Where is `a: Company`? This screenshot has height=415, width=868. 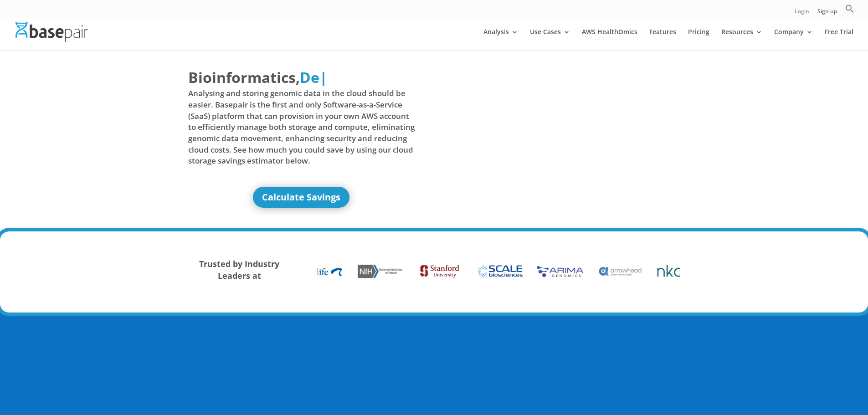
a: Company is located at coordinates (793, 39).